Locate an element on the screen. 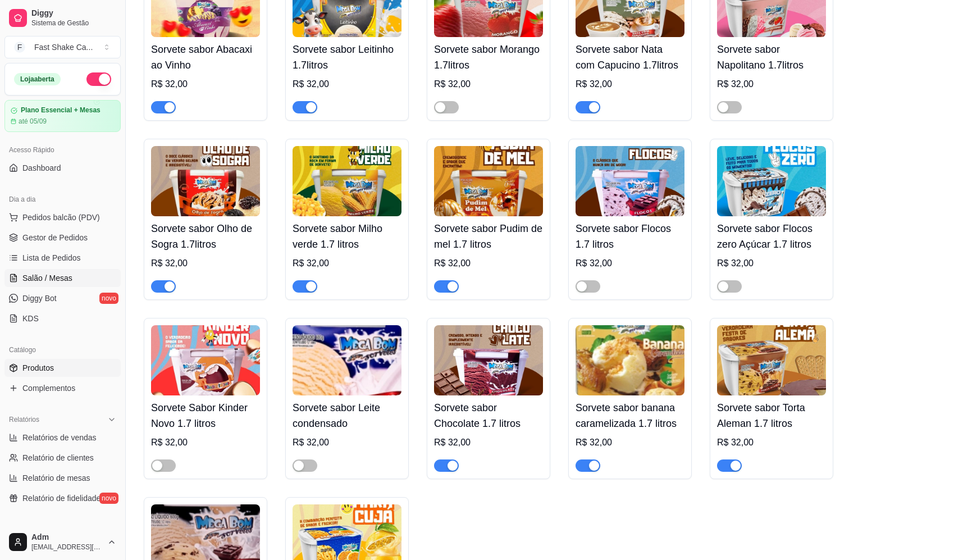 The height and width of the screenshot is (560, 954). div: Gerenciar is located at coordinates (62, 529).